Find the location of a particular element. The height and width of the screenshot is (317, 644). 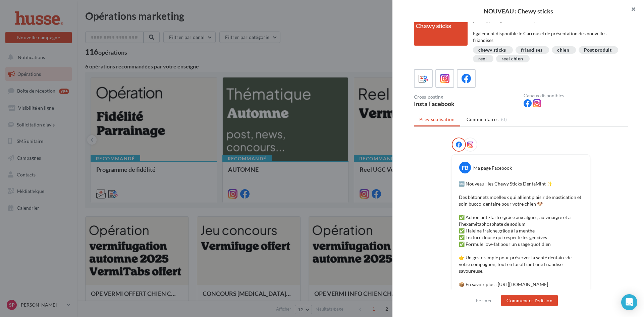

div: NOUVEAU : Chewy sticks is located at coordinates (518, 11).